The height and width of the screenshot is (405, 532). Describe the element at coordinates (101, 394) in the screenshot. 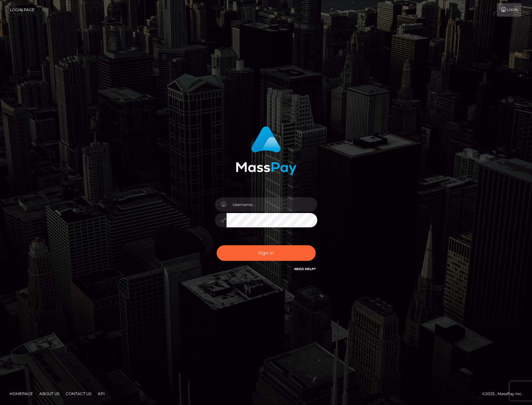

I see `a: API` at that location.